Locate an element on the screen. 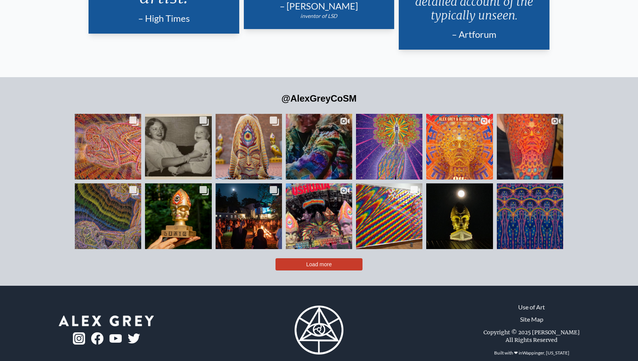  img: In the center of the couple a subtle crystalline Shri yantra, one of the most... is located at coordinates (108, 147).